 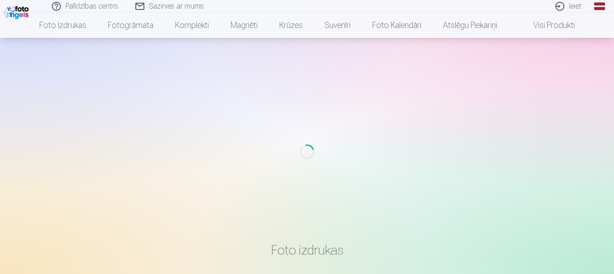 What do you see at coordinates (470, 25) in the screenshot?
I see `a: Atslēgu piekariņi` at bounding box center [470, 25].